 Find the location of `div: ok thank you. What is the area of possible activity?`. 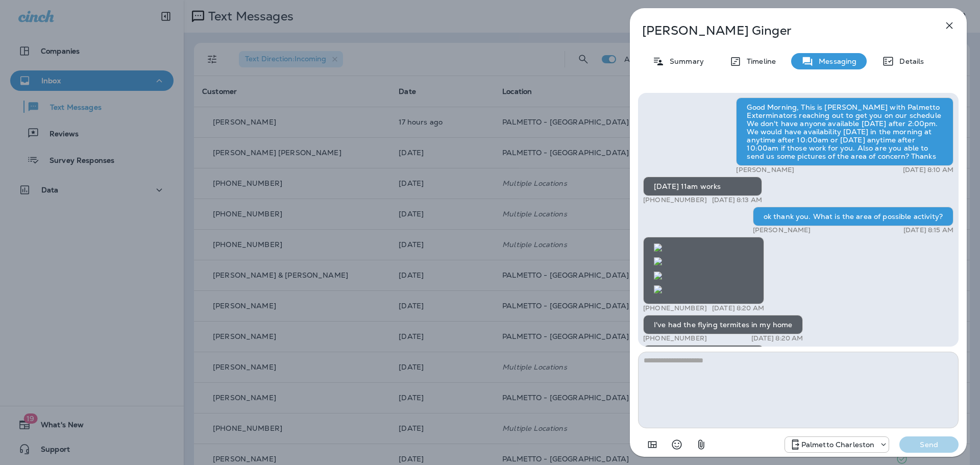

div: ok thank you. What is the area of possible activity? is located at coordinates (853, 216).